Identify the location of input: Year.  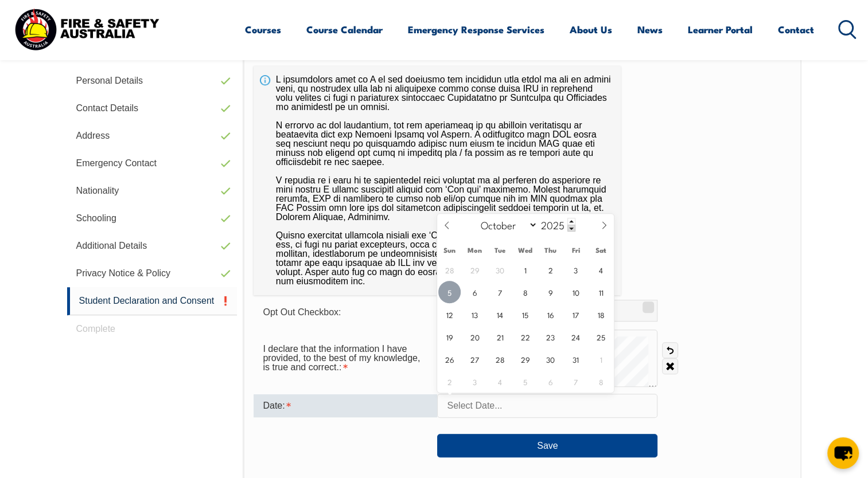
(557, 225).